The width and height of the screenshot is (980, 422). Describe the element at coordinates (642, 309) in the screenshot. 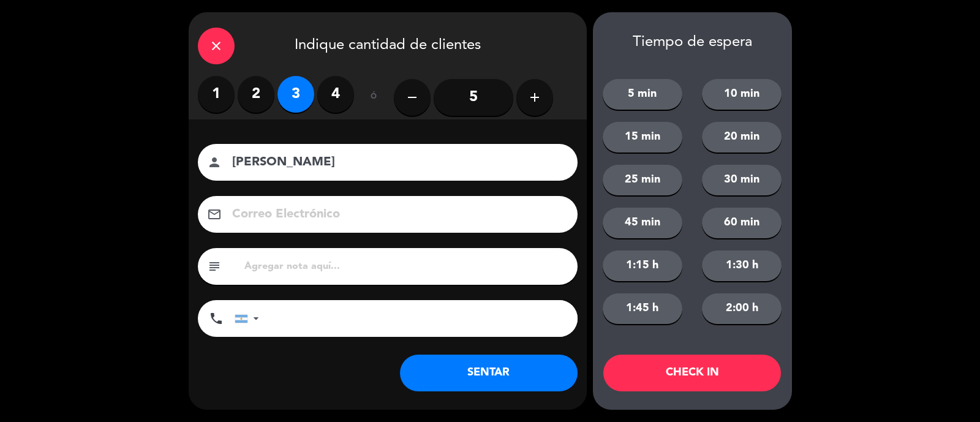

I see `button: 1:45 h` at that location.